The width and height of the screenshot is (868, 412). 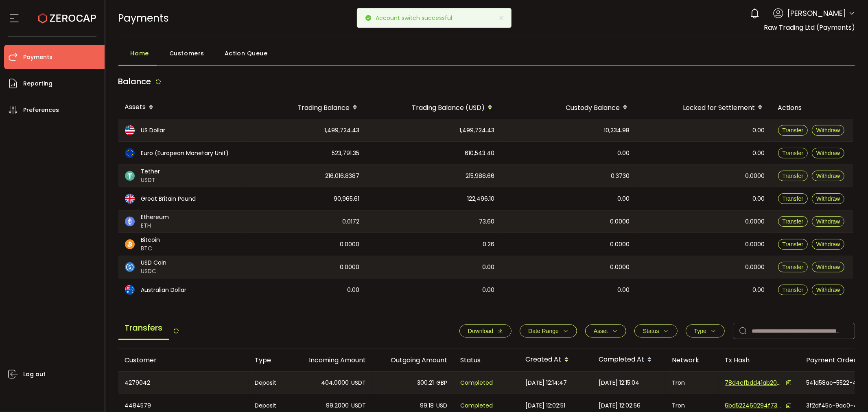 What do you see at coordinates (848, 392) in the screenshot?
I see `div: Chat Widget` at bounding box center [848, 392].